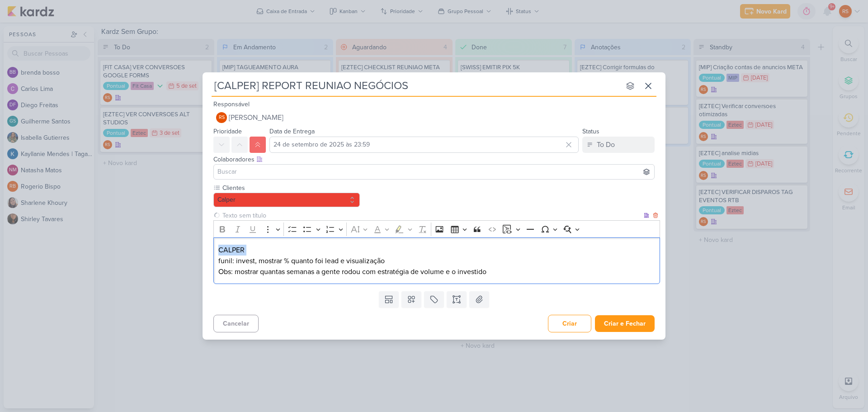  What do you see at coordinates (437, 229) in the screenshot?
I see `div: Editor toolbar` at bounding box center [437, 229].